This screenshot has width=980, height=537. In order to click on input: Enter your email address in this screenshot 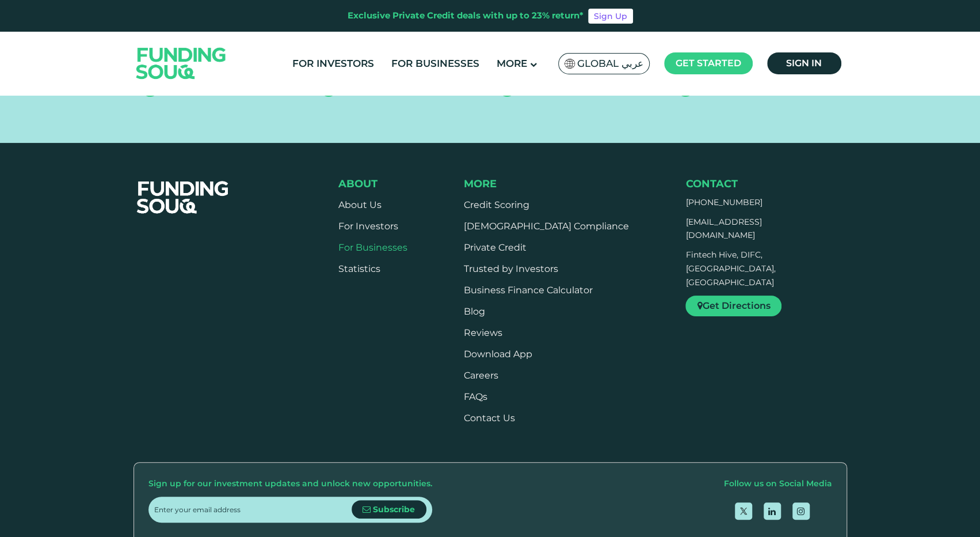, I will do `click(253, 510)`.